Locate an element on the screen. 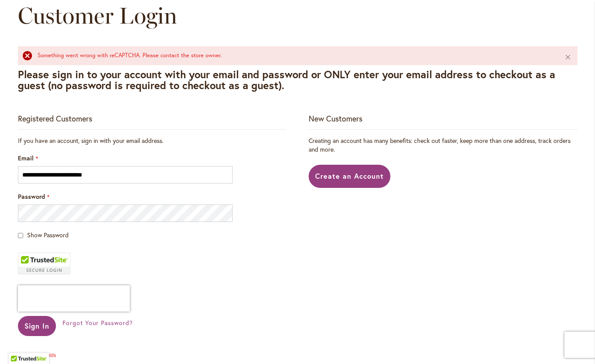 This screenshot has height=364, width=595. span: Forgot Your Password? is located at coordinates (98, 322).